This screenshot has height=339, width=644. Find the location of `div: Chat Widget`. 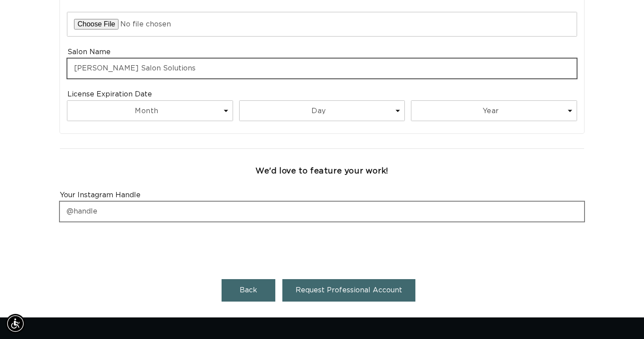

div: Chat Widget is located at coordinates (585, 291).